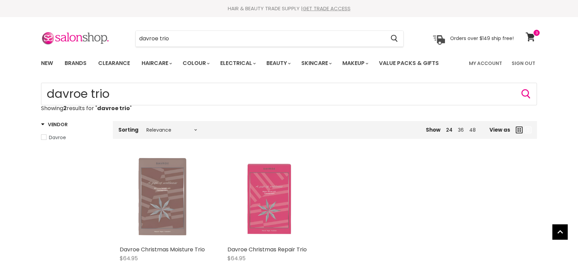  Describe the element at coordinates (326, 8) in the screenshot. I see `a: GET TRADE ACCESS` at that location.